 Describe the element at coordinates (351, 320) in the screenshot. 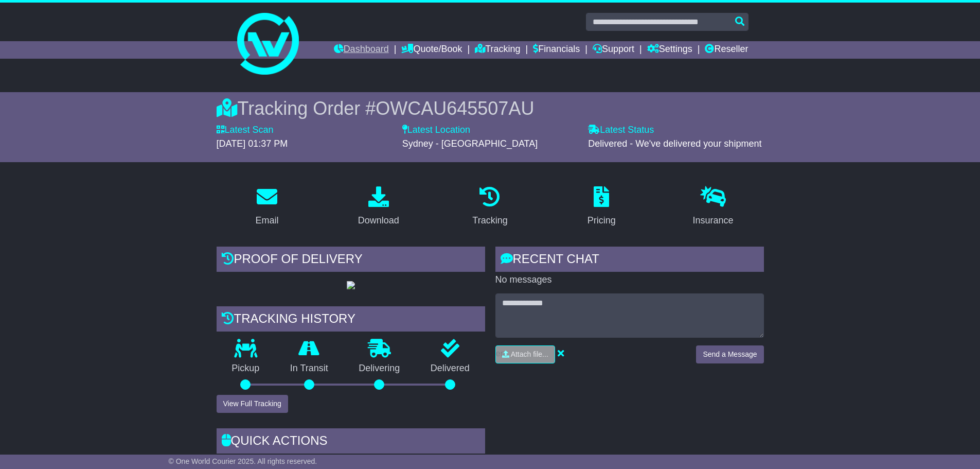

I see `div: Tracking history` at that location.